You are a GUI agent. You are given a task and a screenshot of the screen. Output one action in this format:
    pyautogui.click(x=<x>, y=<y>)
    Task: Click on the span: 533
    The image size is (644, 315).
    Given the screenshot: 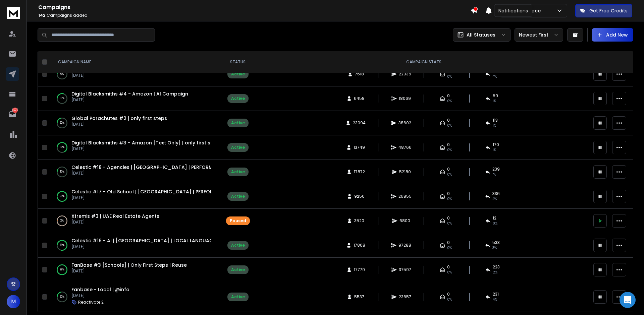 What is the action you would take?
    pyautogui.click(x=496, y=243)
    